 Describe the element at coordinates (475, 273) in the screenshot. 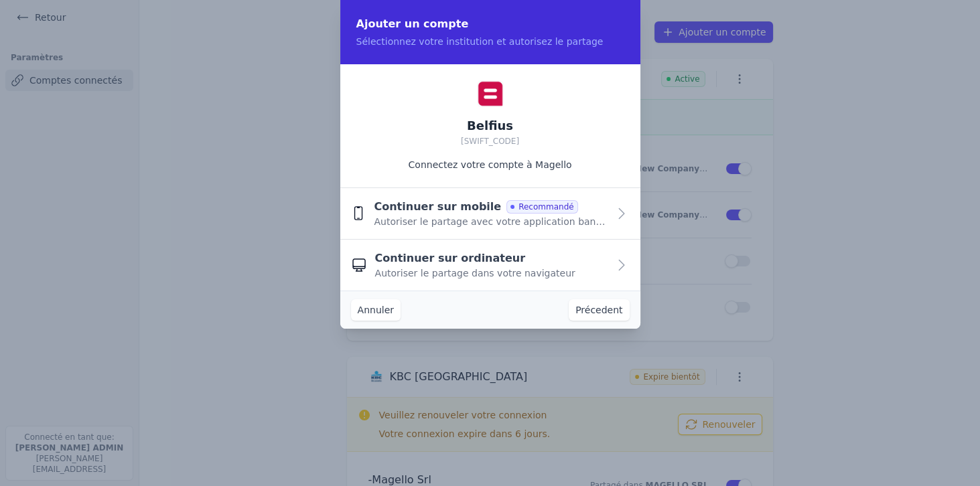

I see `span: Autoriser le partage dans votre navigateur` at that location.